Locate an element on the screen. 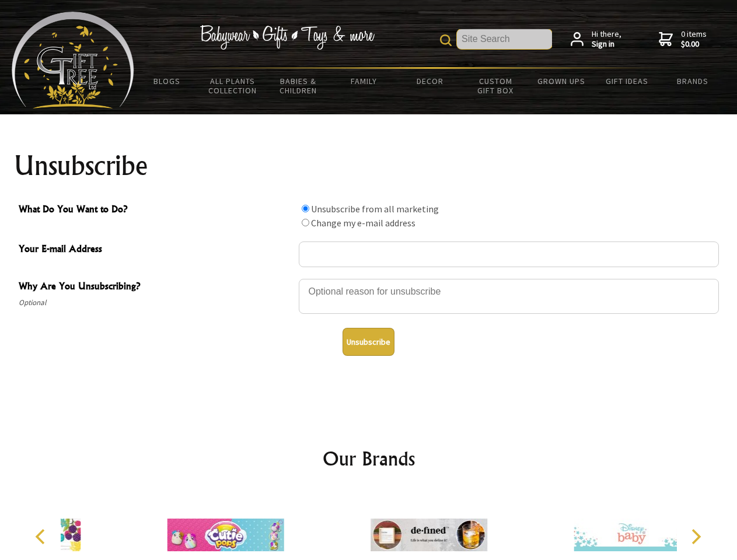 The width and height of the screenshot is (737, 560). span: What Do You Want to Do? is located at coordinates (156, 210).